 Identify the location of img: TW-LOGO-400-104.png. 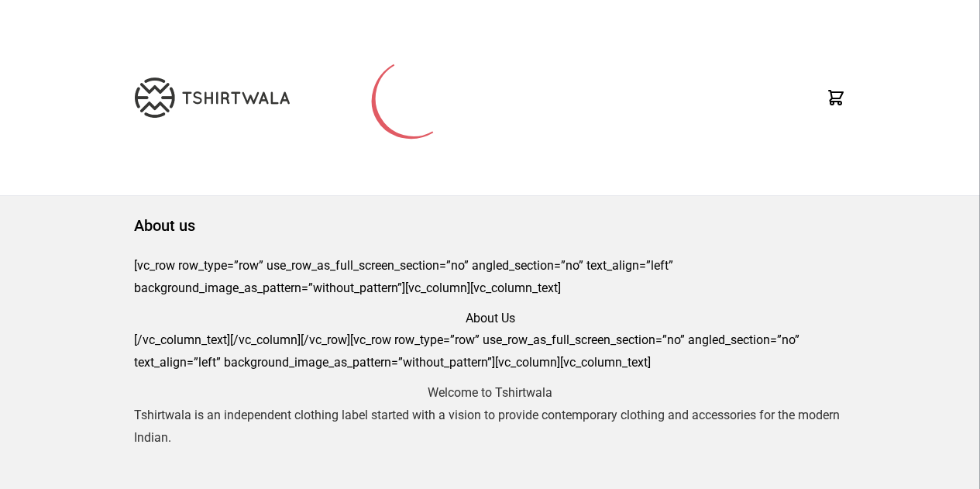
(212, 98).